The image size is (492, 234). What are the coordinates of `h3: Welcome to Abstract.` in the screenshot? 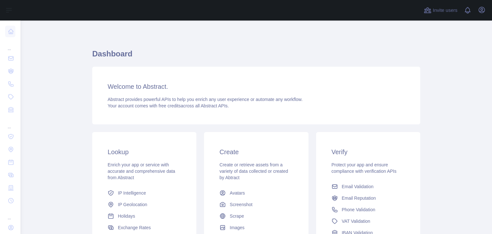 It's located at (256, 87).